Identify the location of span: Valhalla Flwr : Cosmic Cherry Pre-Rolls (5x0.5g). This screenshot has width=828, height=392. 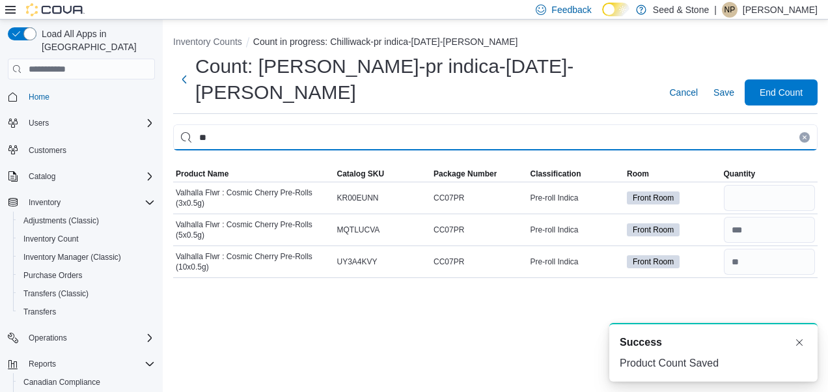
(254, 230).